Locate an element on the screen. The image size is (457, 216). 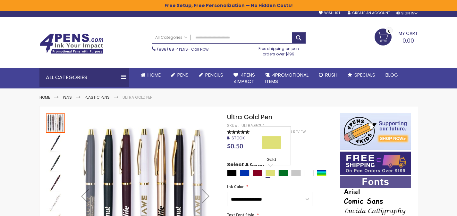
div: Silver is located at coordinates (296, 173).